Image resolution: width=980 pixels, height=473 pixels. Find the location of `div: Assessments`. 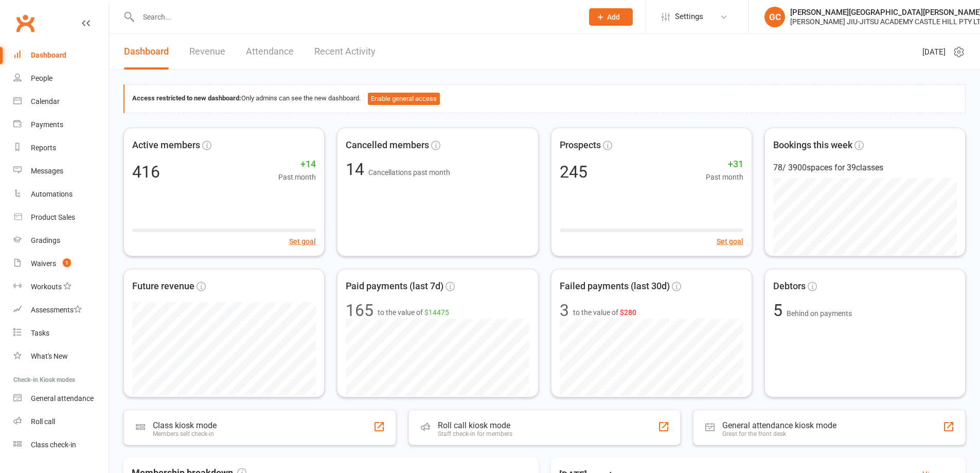

div: Assessments is located at coordinates (56, 310).